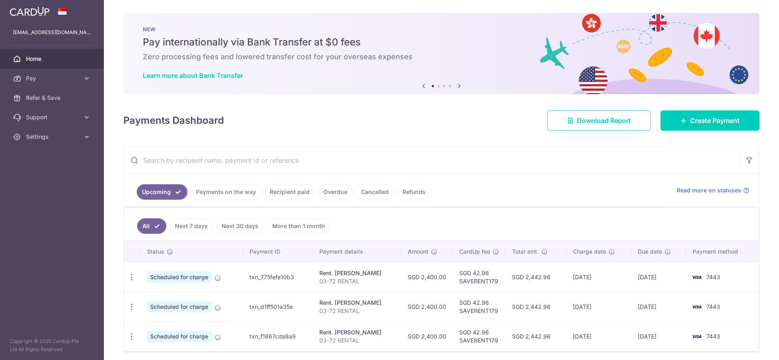 The height and width of the screenshot is (360, 779). Describe the element at coordinates (722, 252) in the screenshot. I see `th: Payment method` at that location.